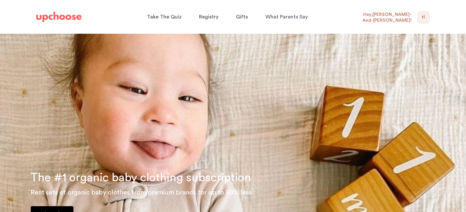  What do you see at coordinates (59, 17) in the screenshot?
I see `img: UpChoose` at bounding box center [59, 17].